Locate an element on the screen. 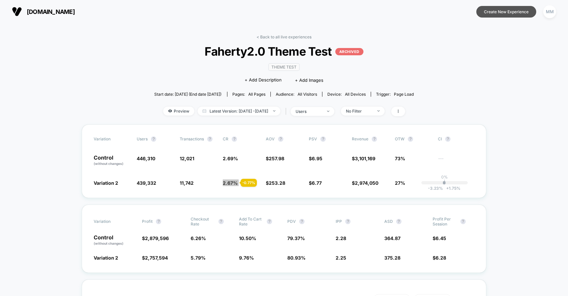 This screenshot has width=568, height=296. div: Audience: is located at coordinates (296, 94).